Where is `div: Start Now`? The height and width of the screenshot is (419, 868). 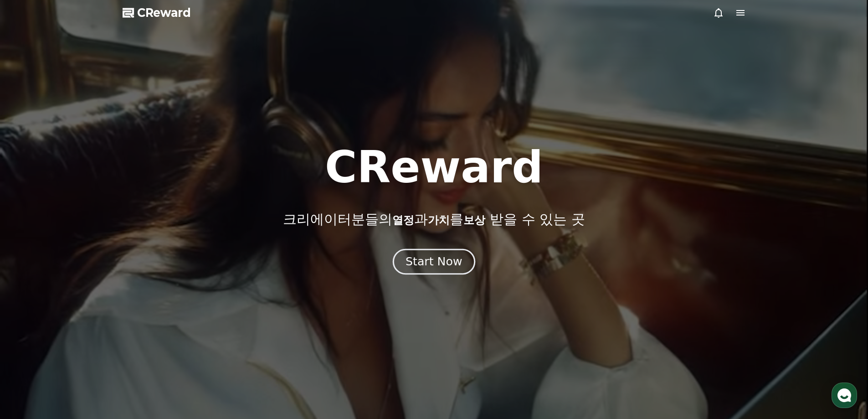 div: Start Now is located at coordinates (434, 262).